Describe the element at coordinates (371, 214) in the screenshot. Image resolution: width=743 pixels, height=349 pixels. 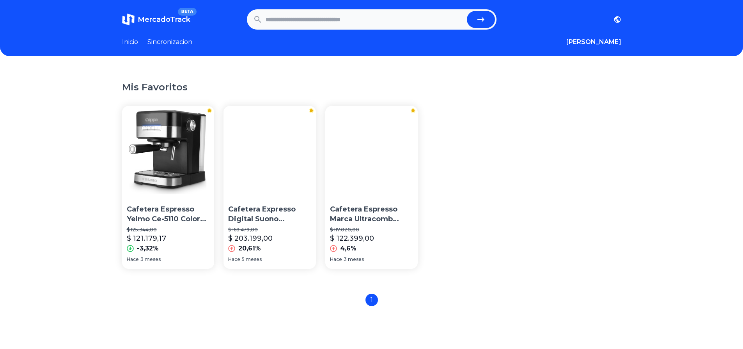
I see `p: Cafetera Espresso Marca Ultracomb Modelo Ce-6108 Color Rojo` at that location.